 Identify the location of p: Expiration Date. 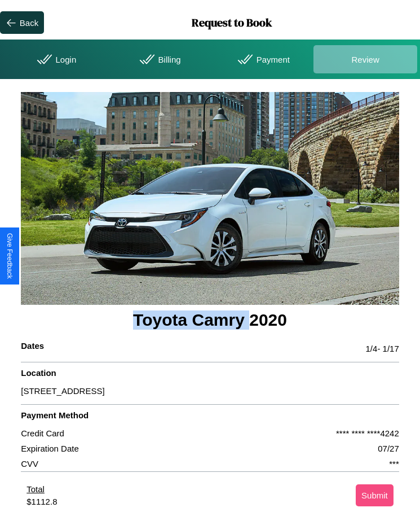
(49, 449).